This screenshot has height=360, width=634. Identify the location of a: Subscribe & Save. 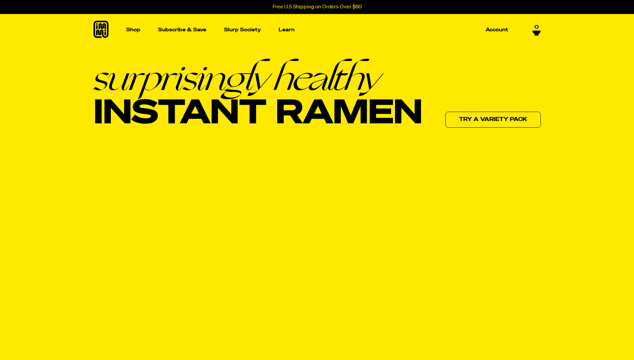
(182, 30).